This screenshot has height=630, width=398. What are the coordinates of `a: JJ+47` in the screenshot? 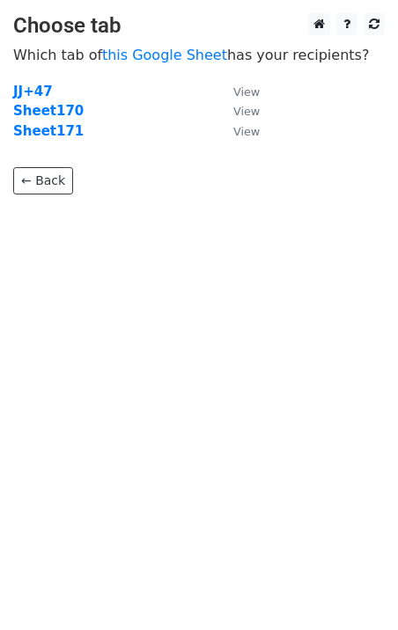 It's located at (33, 91).